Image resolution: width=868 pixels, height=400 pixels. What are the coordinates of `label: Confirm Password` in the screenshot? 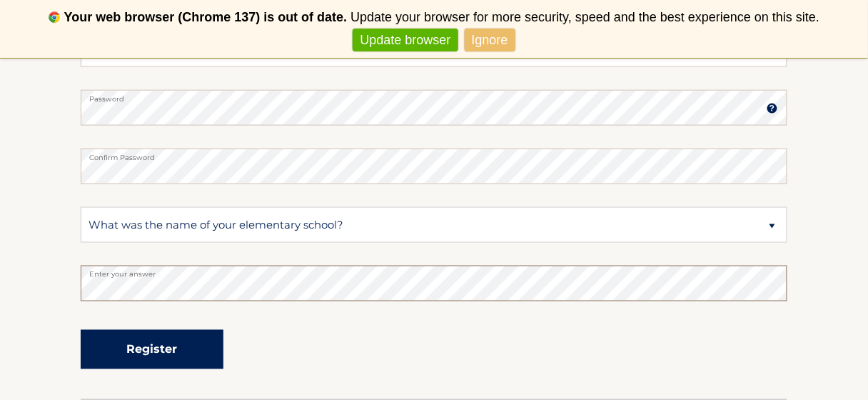 It's located at (434, 155).